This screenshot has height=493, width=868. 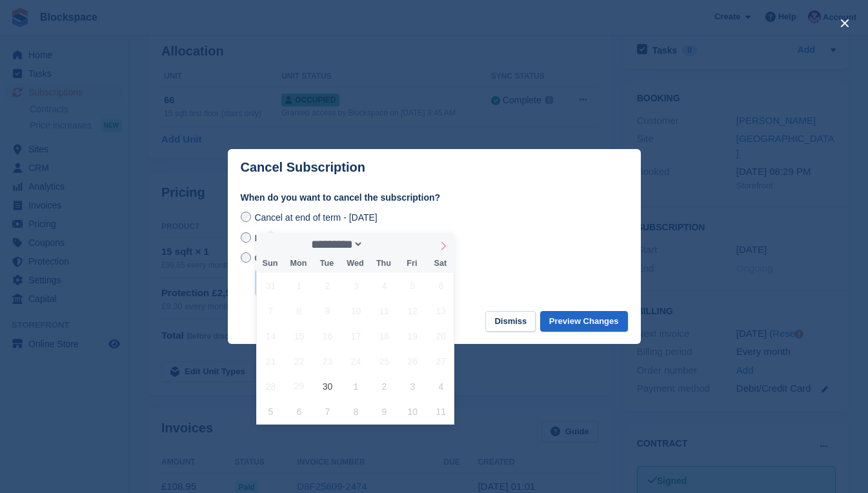 I want to click on span: October 6, 2025, so click(x=299, y=411).